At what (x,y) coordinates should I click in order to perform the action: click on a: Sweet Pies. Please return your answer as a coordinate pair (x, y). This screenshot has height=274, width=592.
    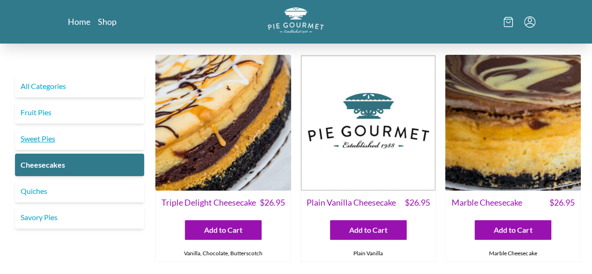
    Looking at the image, I should click on (80, 139).